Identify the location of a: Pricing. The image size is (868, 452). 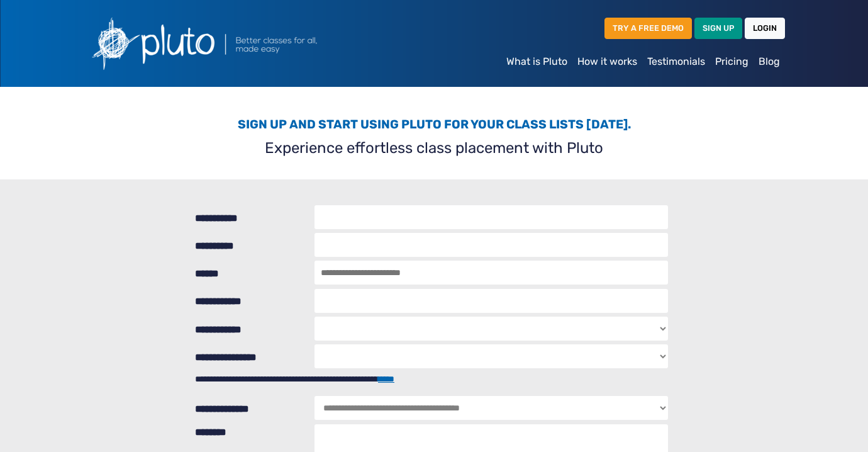
(732, 62).